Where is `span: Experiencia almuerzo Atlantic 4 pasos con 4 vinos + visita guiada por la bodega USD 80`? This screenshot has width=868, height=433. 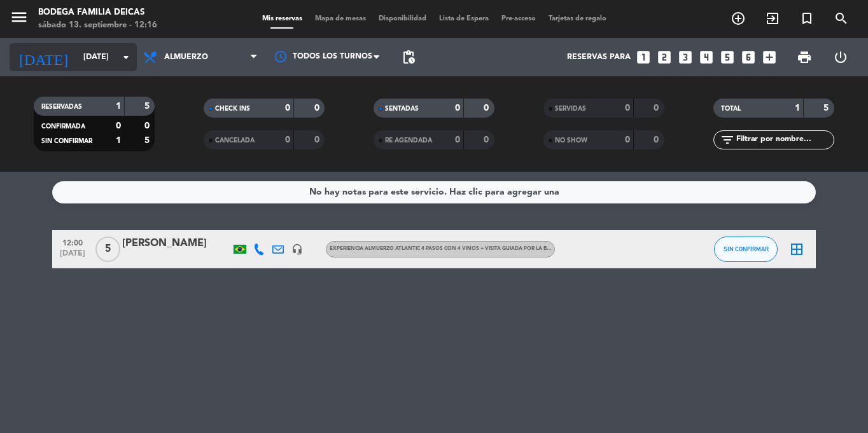 span: Experiencia almuerzo Atlantic 4 pasos con 4 vinos + visita guiada por la bodega USD 80 is located at coordinates (468, 249).